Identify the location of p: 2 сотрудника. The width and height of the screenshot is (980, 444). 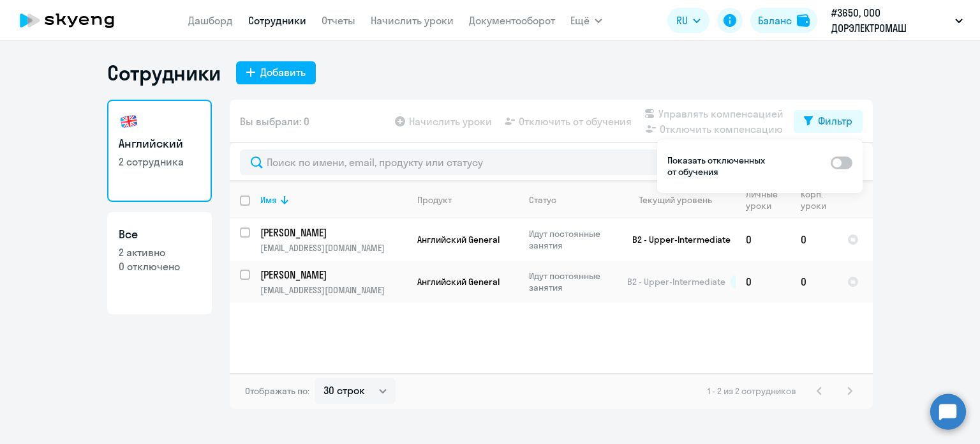
(159, 162).